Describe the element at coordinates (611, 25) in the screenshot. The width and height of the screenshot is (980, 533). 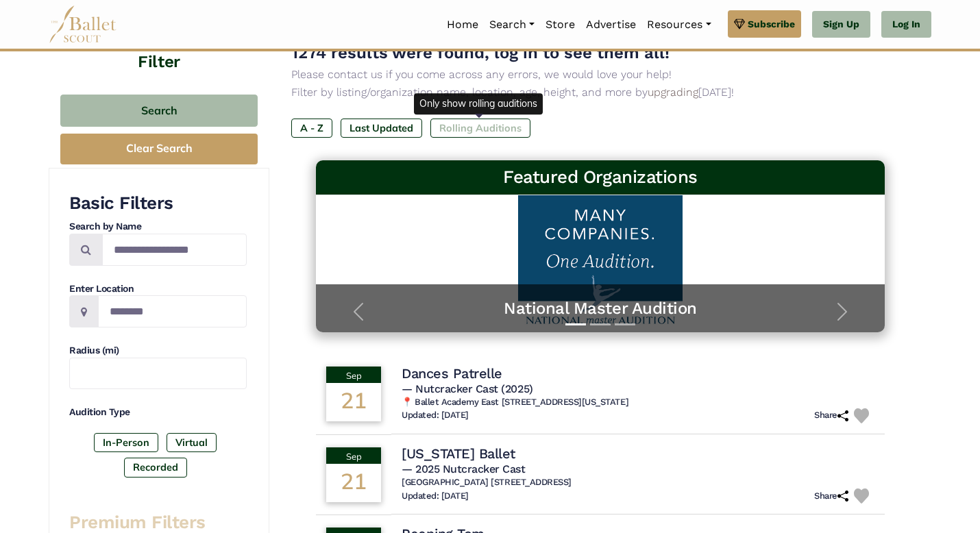
I see `a: Advertise` at that location.